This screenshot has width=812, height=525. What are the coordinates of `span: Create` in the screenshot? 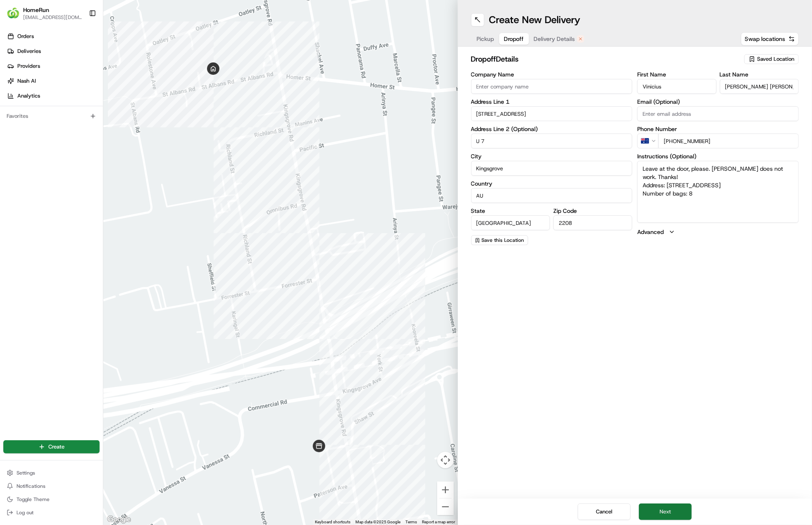 It's located at (56, 447).